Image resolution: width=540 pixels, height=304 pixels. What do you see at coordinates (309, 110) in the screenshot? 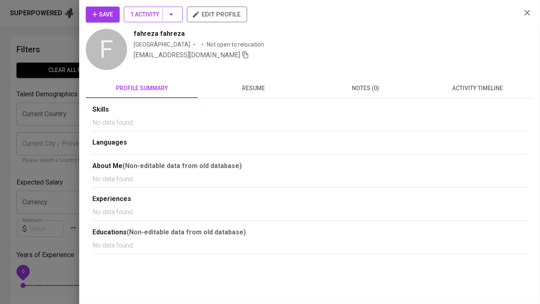
I see `div: Skills` at bounding box center [309, 110].